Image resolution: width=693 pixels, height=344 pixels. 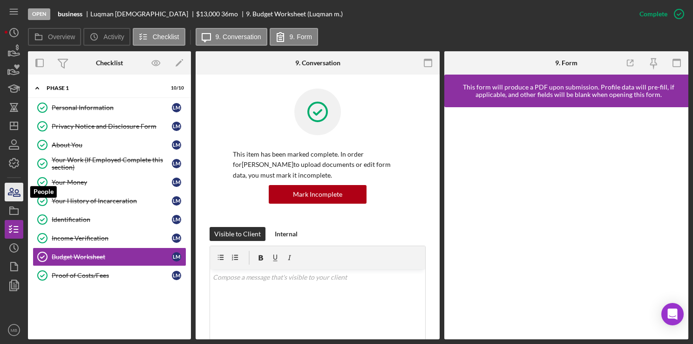 I want to click on a: Income VerificationLm, so click(x=109, y=238).